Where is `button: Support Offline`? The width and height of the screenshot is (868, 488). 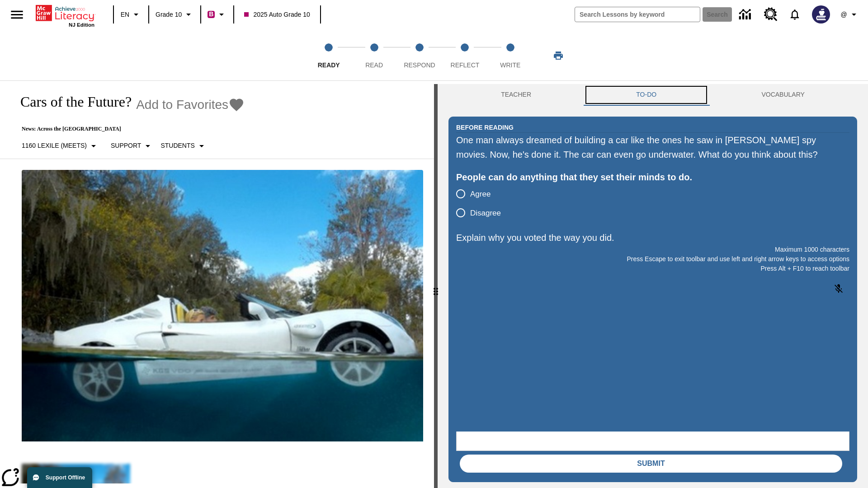
button: Support Offline is located at coordinates (60, 478).